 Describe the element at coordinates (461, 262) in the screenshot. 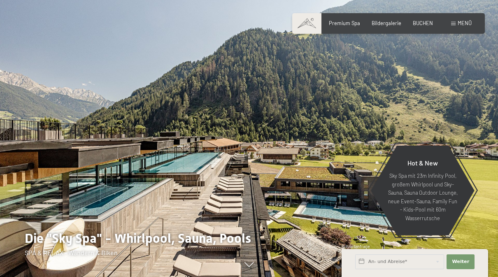

I see `button: Weiter` at that location.